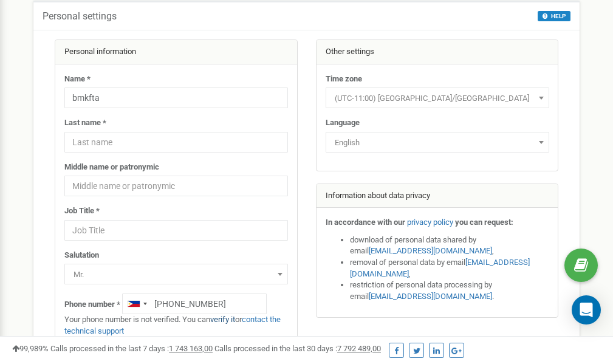  What do you see at coordinates (298, 348) in the screenshot?
I see `span: Calls processed in the last 30 days :` at bounding box center [298, 348].